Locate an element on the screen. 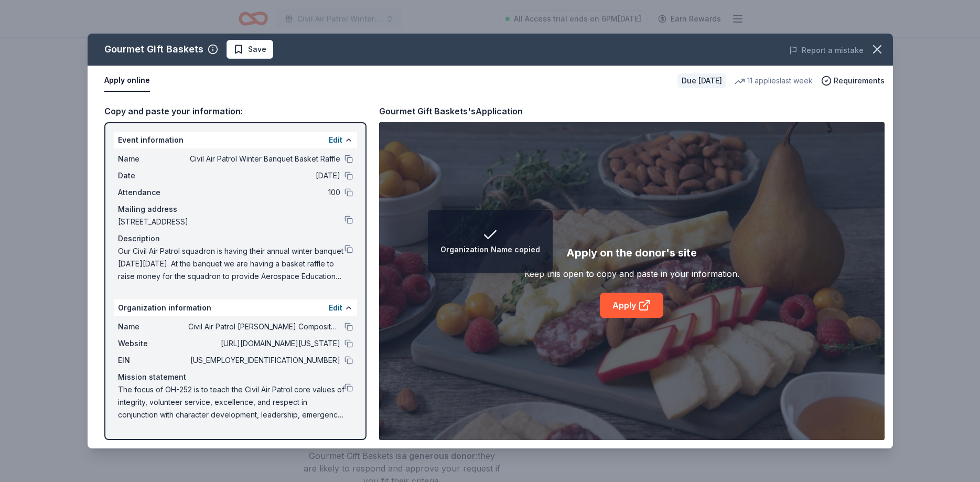 Image resolution: width=980 pixels, height=482 pixels. div: 11 applies last week is located at coordinates (774, 81).